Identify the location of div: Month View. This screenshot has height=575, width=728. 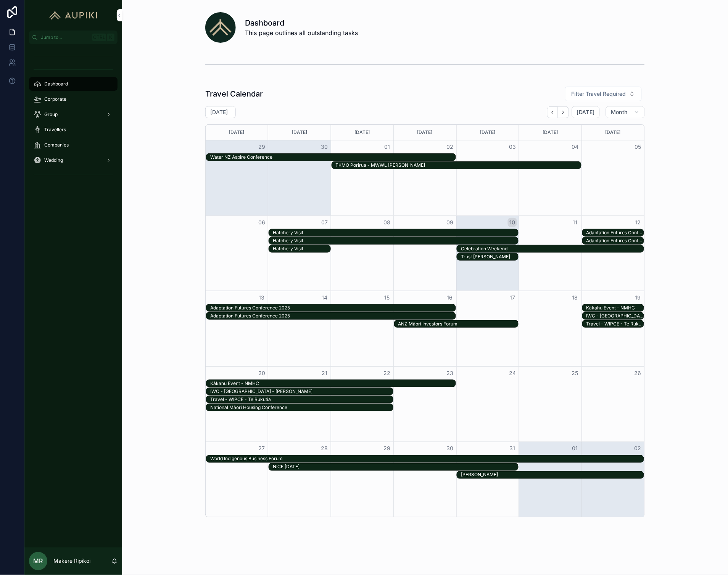
(425, 321).